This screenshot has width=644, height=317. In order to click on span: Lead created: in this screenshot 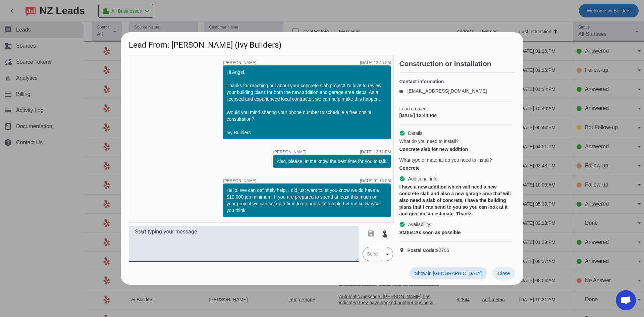, I will do `click(456, 109)`.